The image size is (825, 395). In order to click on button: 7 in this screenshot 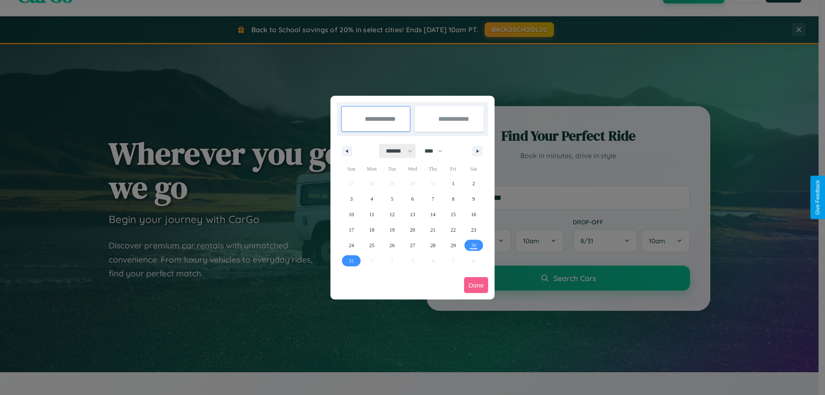, I will do `click(433, 199)`.